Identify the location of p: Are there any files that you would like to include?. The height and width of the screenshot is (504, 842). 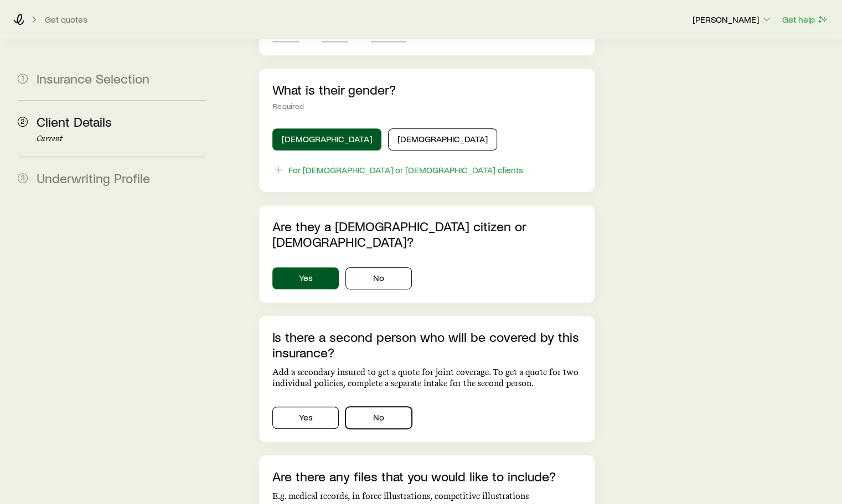
(426, 476).